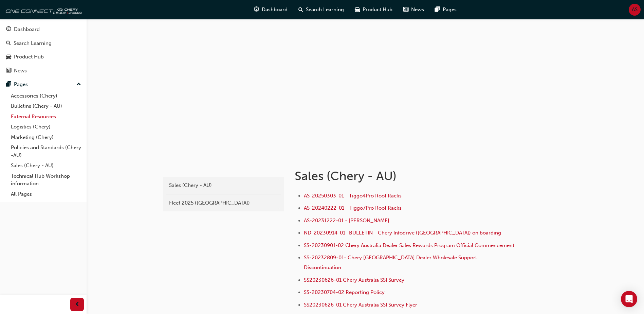  I want to click on a: AS-20250303-01 - Tiggo4Pro Roof Racks, so click(352, 195).